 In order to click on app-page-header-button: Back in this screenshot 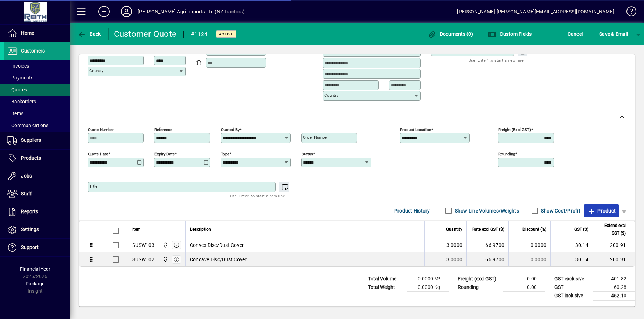, I will do `click(89, 34)`.